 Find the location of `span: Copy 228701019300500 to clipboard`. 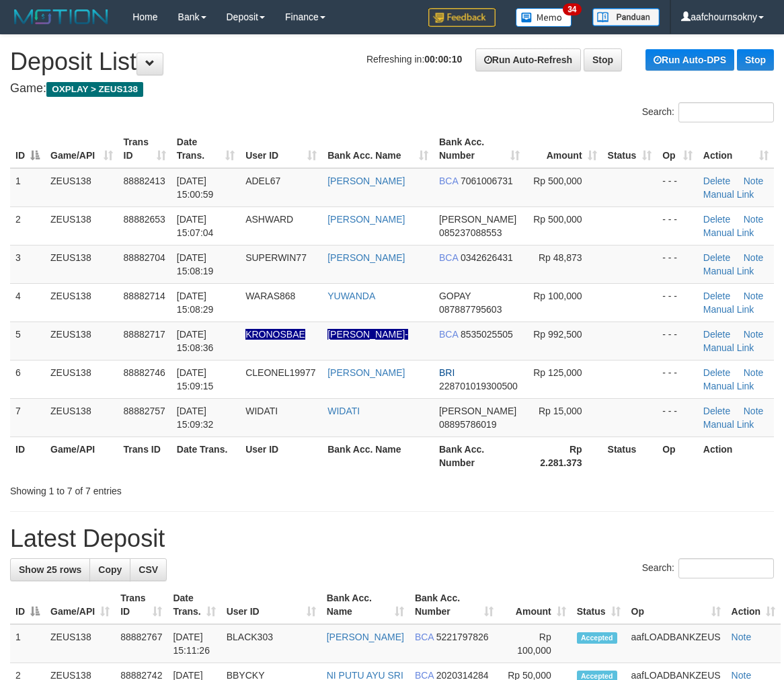

span: Copy 228701019300500 to clipboard is located at coordinates (478, 385).